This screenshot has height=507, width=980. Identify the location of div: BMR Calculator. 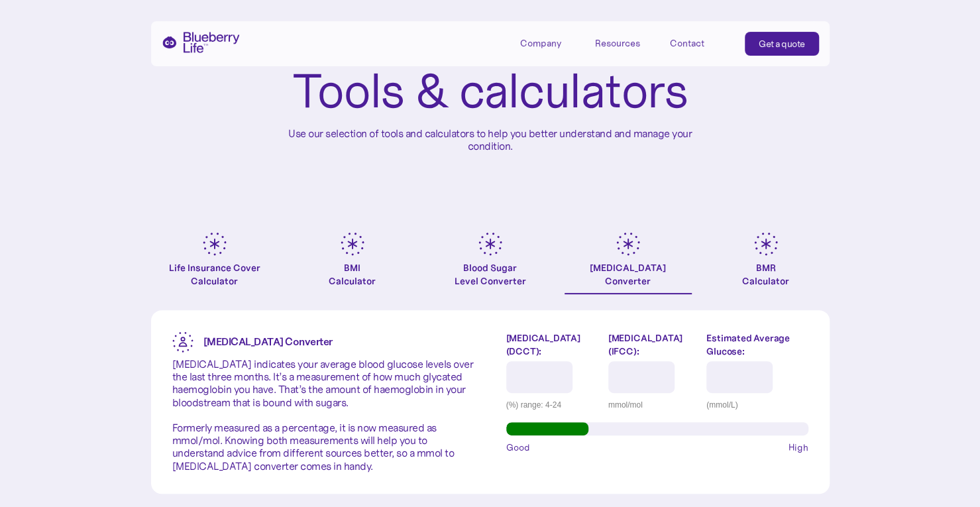
(766, 275).